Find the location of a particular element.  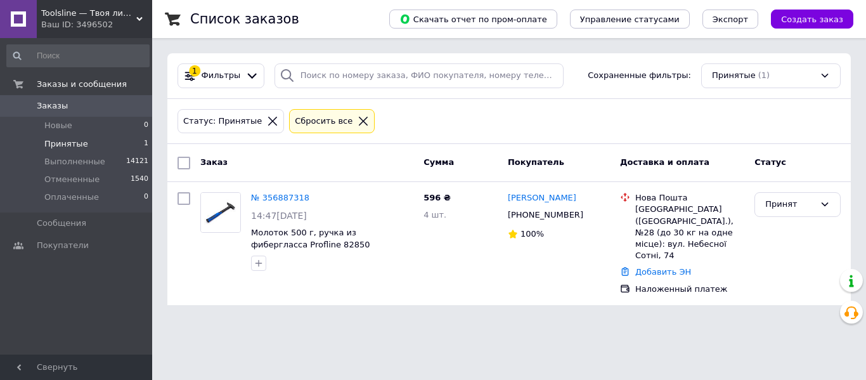

img: Фото товару is located at coordinates (221, 212).